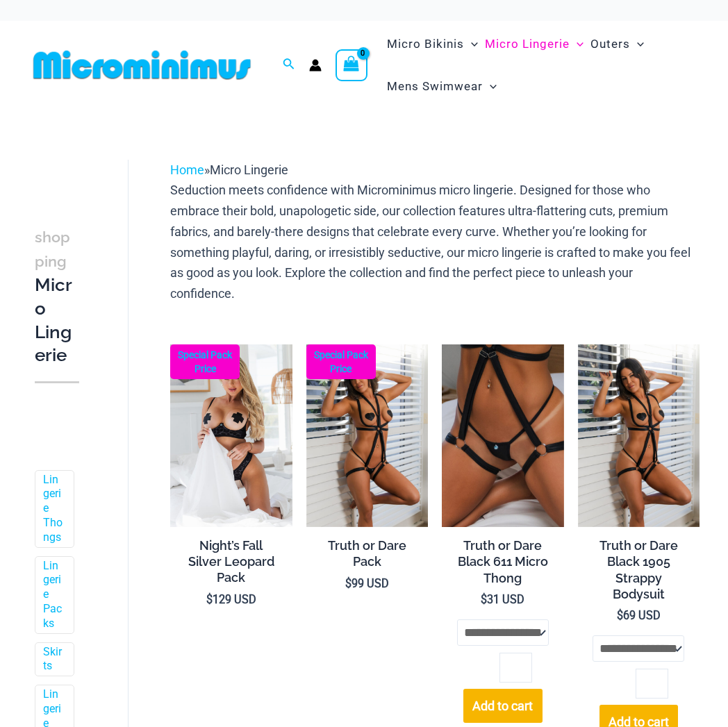  Describe the element at coordinates (315, 65) in the screenshot. I see `a: Account icon link` at that location.